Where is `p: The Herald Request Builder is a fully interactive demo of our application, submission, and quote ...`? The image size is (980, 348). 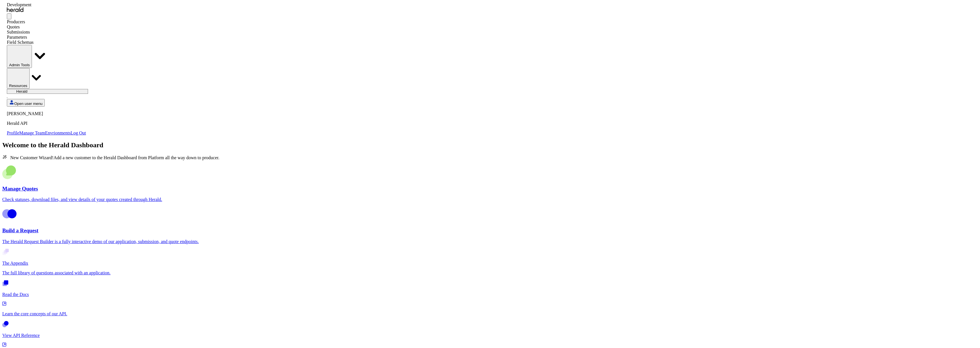 p: The Herald Request Builder is a fully interactive demo of our application, submission, and quote ... is located at coordinates (490, 242).